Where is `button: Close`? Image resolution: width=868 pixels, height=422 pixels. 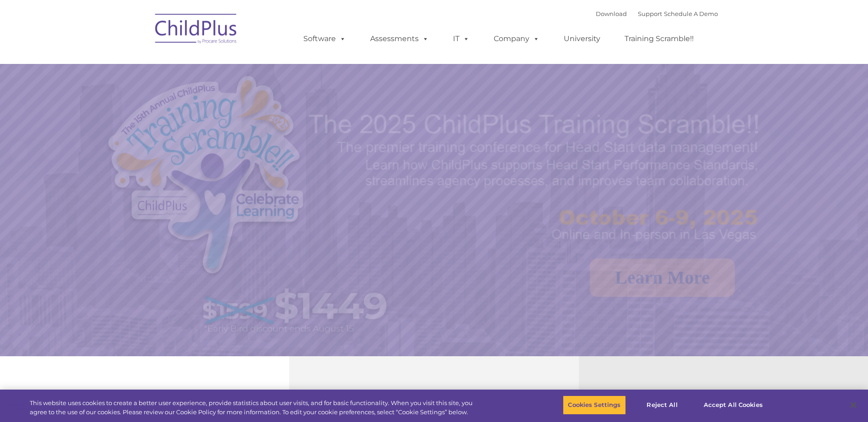 button: Close is located at coordinates (853, 405).